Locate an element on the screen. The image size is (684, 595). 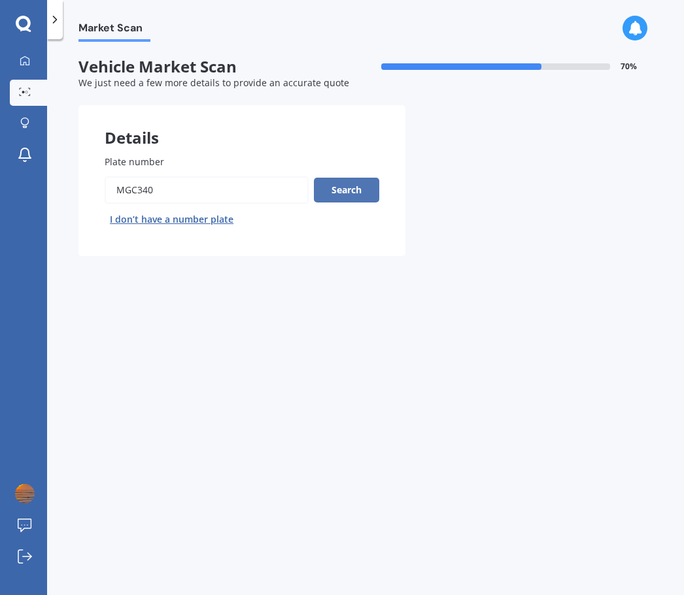
button: I don’t have a number plate is located at coordinates (171, 220).